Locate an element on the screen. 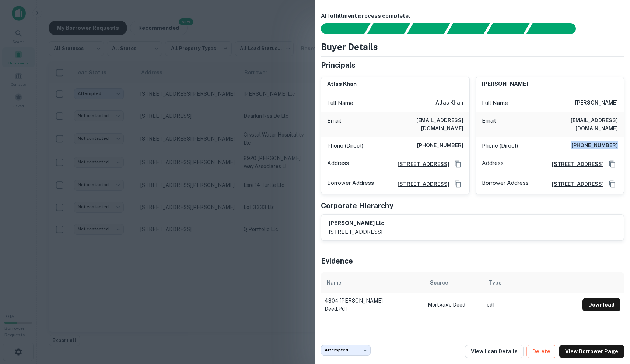 The height and width of the screenshot is (364, 630). div: Attempted is located at coordinates (345, 350).